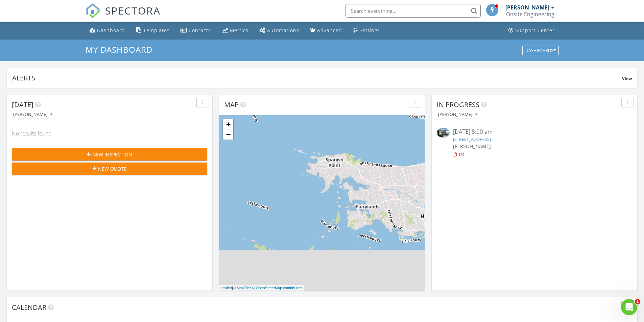  What do you see at coordinates (283, 30) in the screenshot?
I see `div: Automations` at bounding box center [283, 30].